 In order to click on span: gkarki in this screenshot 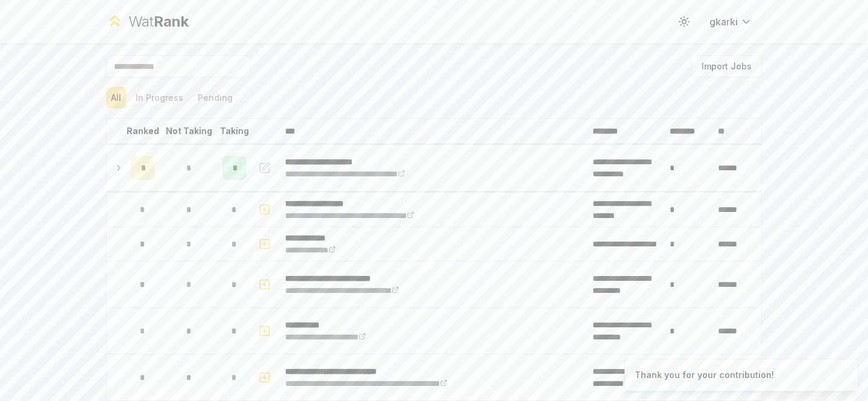, I will do `click(724, 22)`.